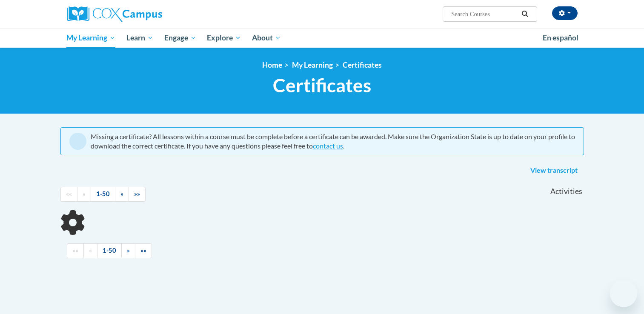 The image size is (644, 314). I want to click on input: Search Courses, so click(484, 14).